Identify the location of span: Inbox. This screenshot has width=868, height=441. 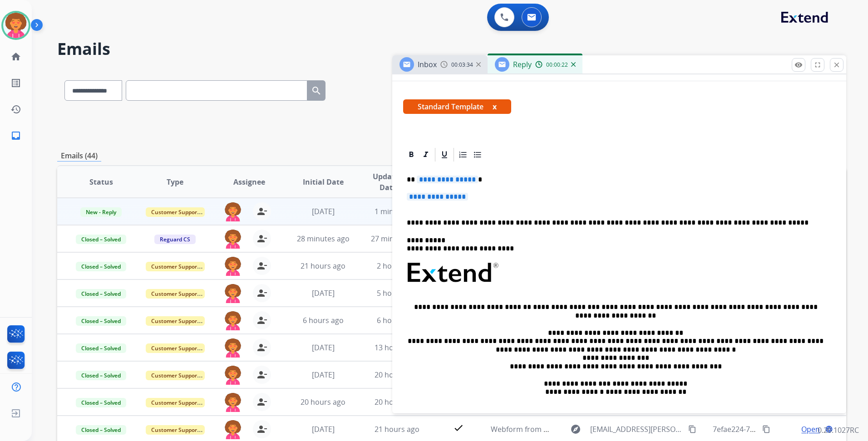
(427, 64).